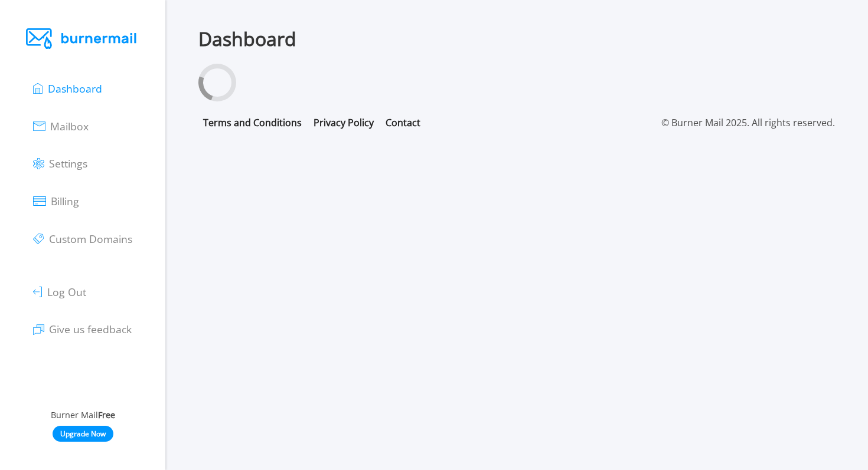 The height and width of the screenshot is (470, 868). I want to click on span: Give us feedback, so click(90, 330).